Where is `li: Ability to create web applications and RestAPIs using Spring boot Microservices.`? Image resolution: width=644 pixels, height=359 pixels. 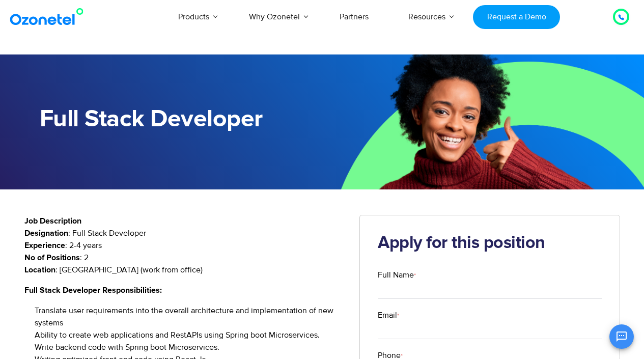
li: Ability to create web applications and RestAPIs using Spring boot Microservices. is located at coordinates (190, 335).